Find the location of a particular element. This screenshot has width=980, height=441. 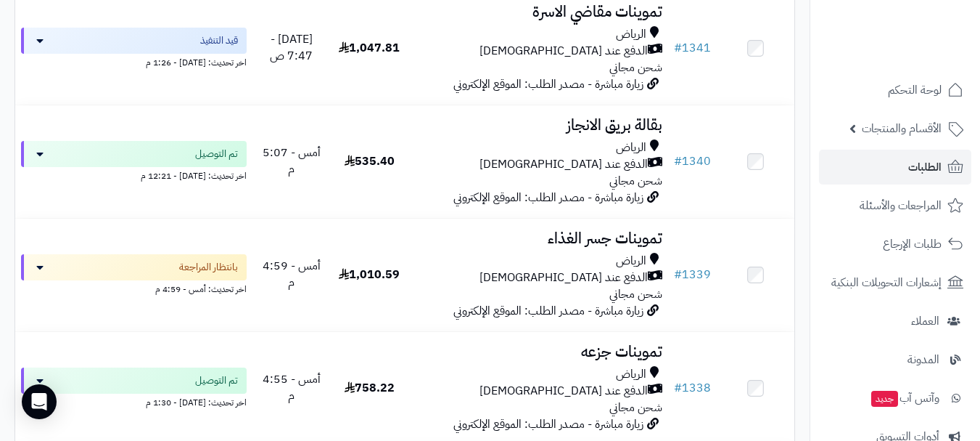

span: طلبات الإرجاع is located at coordinates (912, 244).